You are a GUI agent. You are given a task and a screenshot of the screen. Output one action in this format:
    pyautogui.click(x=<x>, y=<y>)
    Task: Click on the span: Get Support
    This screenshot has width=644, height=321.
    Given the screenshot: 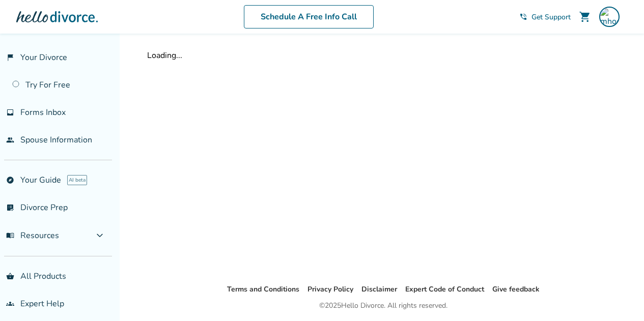 What is the action you would take?
    pyautogui.click(x=551, y=17)
    